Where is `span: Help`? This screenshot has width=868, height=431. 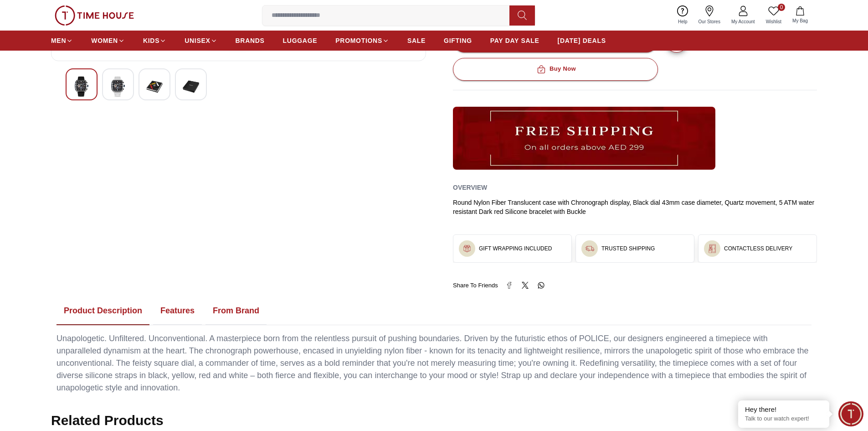 span: Help is located at coordinates (683, 22).